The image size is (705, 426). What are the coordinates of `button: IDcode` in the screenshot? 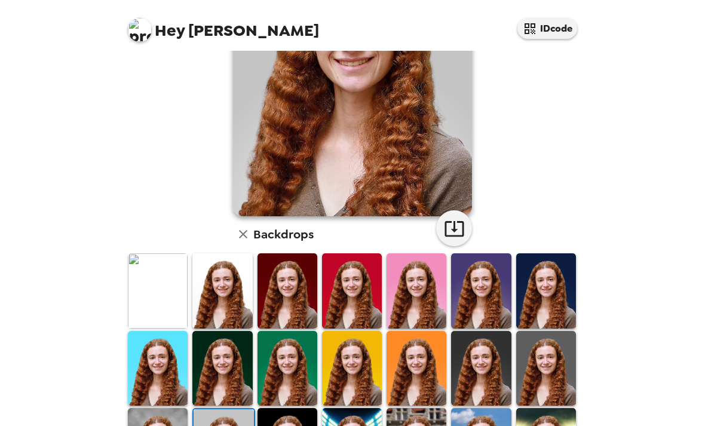 It's located at (547, 28).